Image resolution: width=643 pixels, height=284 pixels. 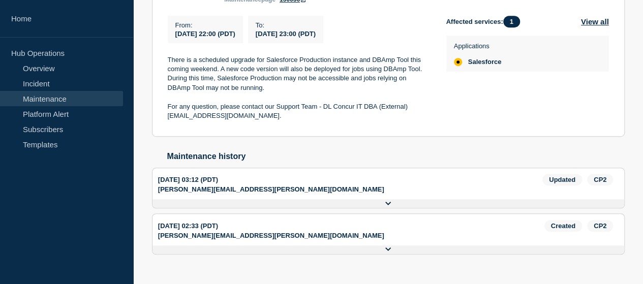 What do you see at coordinates (595, 21) in the screenshot?
I see `button: View all` at bounding box center [595, 21].